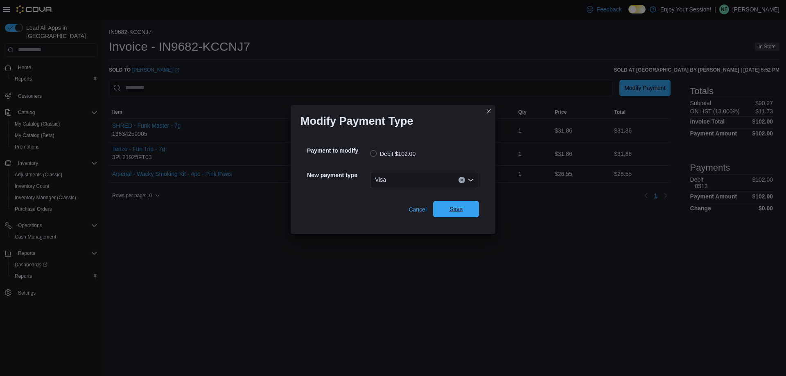 Image resolution: width=786 pixels, height=376 pixels. What do you see at coordinates (381, 180) in the screenshot?
I see `span: Visa` at bounding box center [381, 180].